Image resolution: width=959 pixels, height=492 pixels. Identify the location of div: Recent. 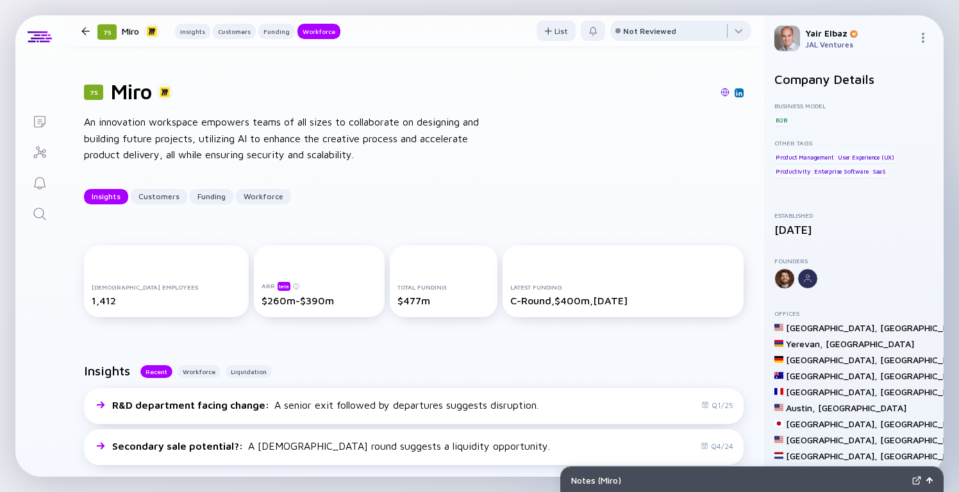
(156, 372).